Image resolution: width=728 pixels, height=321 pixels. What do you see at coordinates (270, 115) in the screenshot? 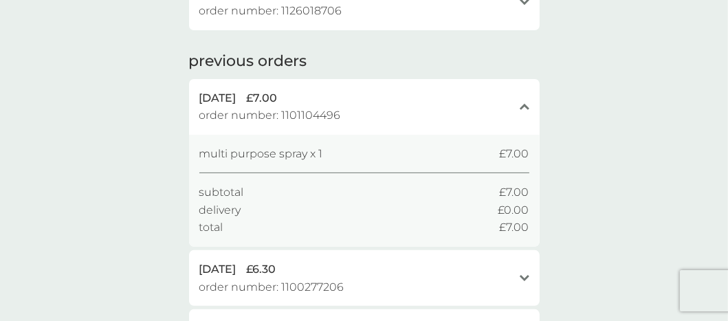
I see `span: order number: 1101104496` at bounding box center [270, 115].